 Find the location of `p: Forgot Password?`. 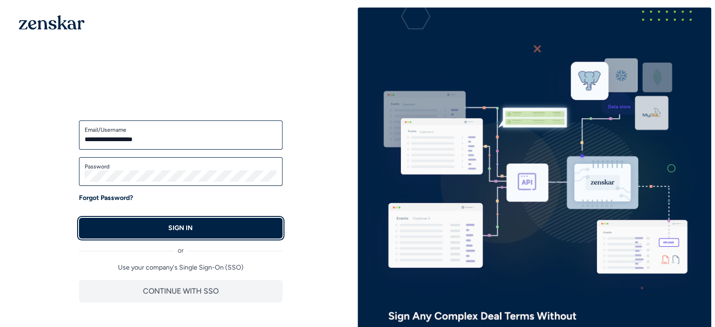

p: Forgot Password? is located at coordinates (106, 198).